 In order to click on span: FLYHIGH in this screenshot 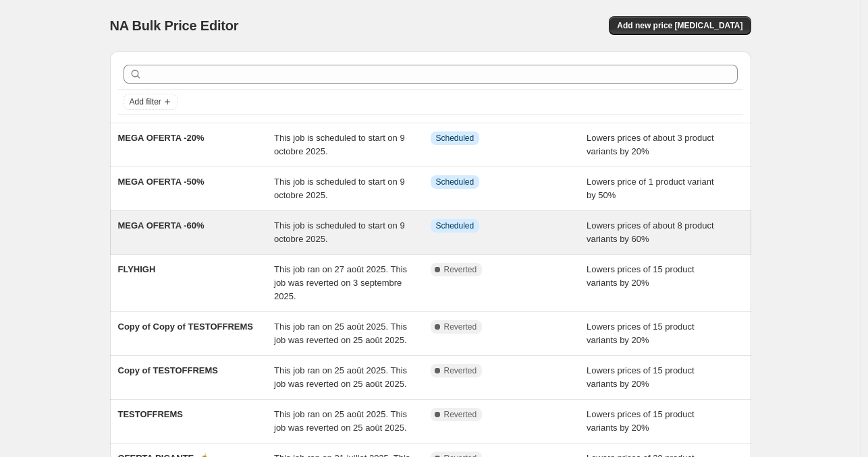, I will do `click(137, 270)`.